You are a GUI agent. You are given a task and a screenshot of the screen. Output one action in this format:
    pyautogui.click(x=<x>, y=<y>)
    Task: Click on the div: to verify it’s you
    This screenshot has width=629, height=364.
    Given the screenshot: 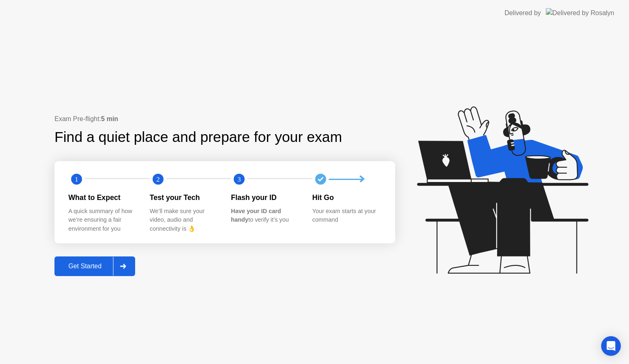 What is the action you would take?
    pyautogui.click(x=265, y=215)
    